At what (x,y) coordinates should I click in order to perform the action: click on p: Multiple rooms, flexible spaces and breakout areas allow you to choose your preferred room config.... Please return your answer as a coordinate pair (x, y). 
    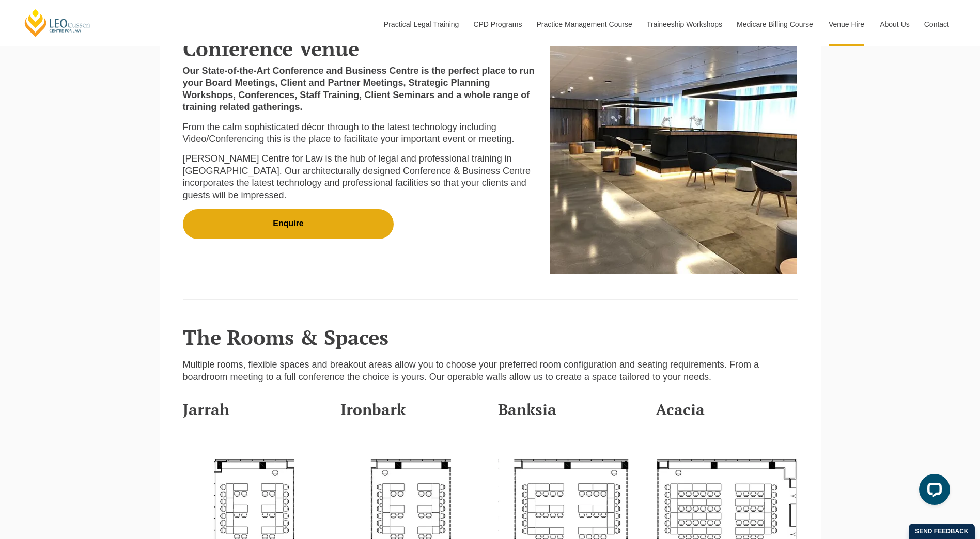
    Looking at the image, I should click on (490, 371).